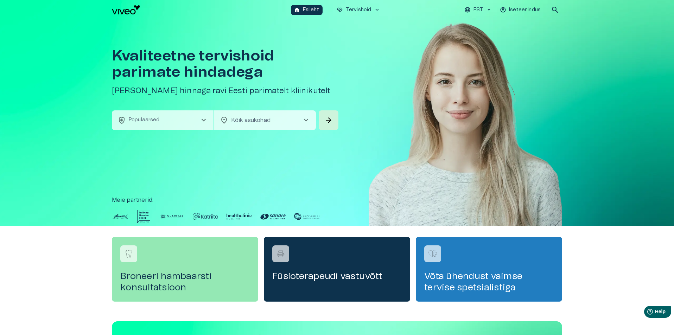  What do you see at coordinates (122, 120) in the screenshot?
I see `span: health_and_safety` at bounding box center [122, 120].